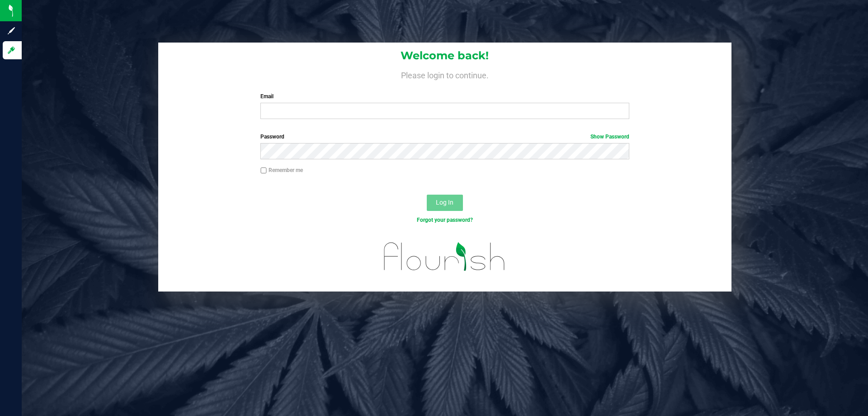  What do you see at coordinates (445, 56) in the screenshot?
I see `h1: Welcome back!` at bounding box center [445, 56].